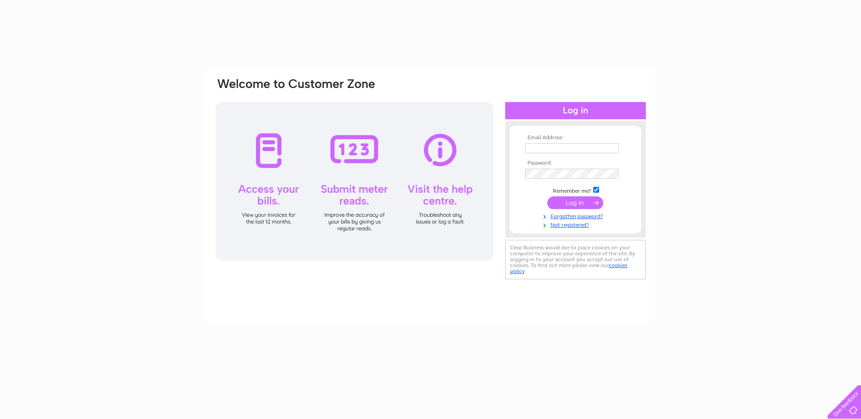 The width and height of the screenshot is (861, 419). Describe the element at coordinates (575, 203) in the screenshot. I see `input: Submit` at that location.